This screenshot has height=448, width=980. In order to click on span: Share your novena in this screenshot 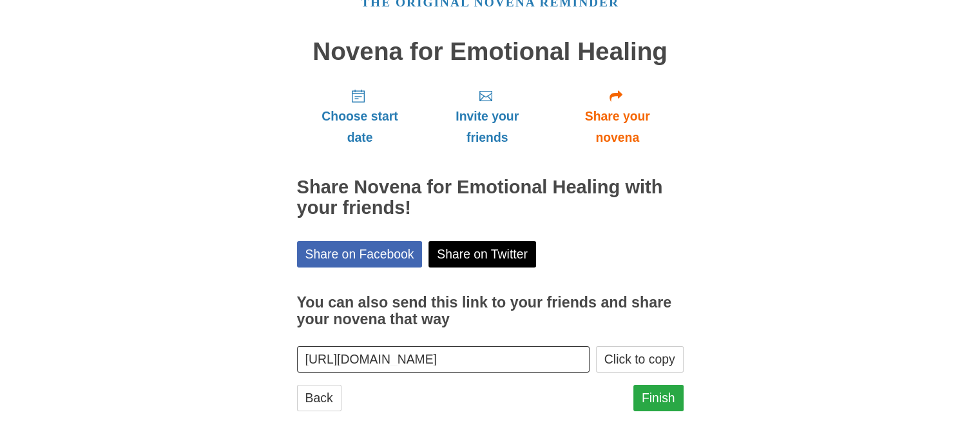, I will do `click(617, 127)`.